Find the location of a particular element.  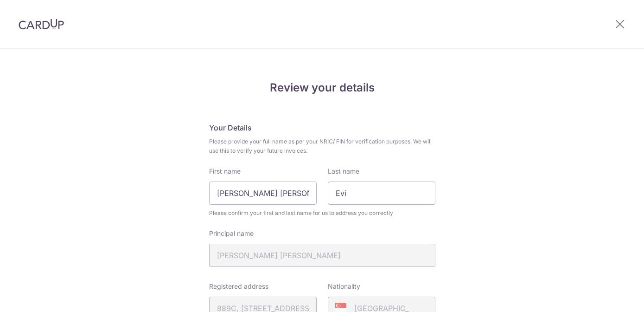

span: Please provide your full name as per your NRIC/ FIN for verification purposes. We will use this t... is located at coordinates (322, 146).